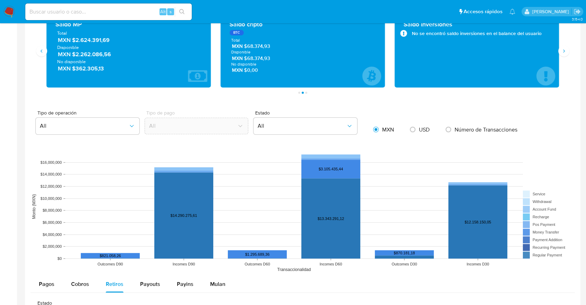 The width and height of the screenshot is (586, 305). I want to click on p: juan.tosini@mercadolibre.com, so click(552, 11).